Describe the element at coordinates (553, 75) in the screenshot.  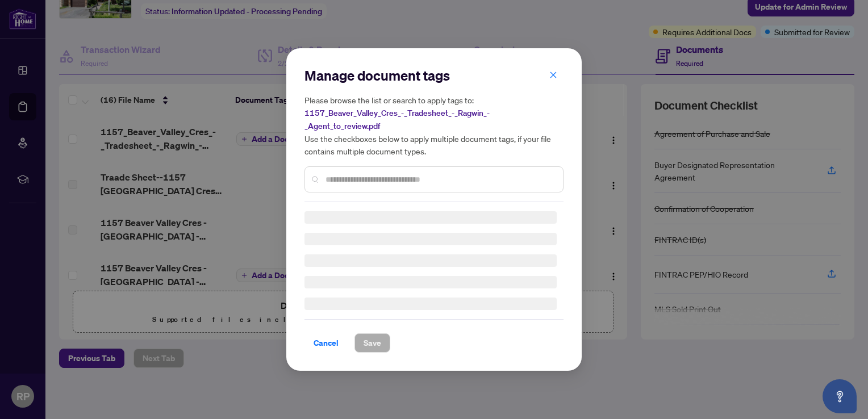
I see `span: close` at that location.